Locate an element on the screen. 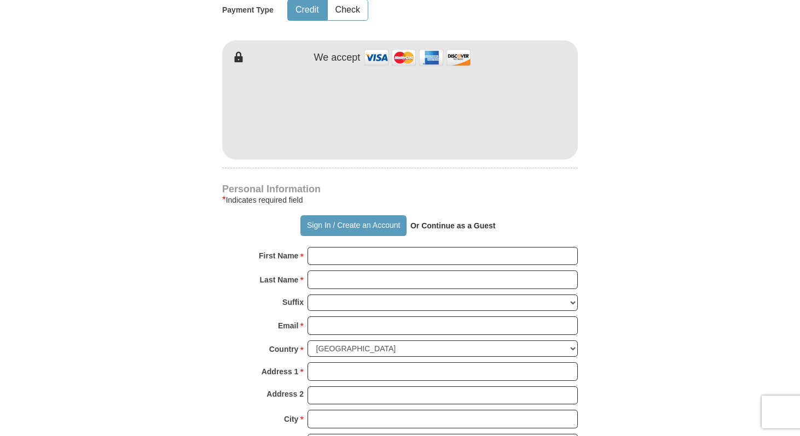 This screenshot has width=800, height=436. strong: City is located at coordinates (291, 419).